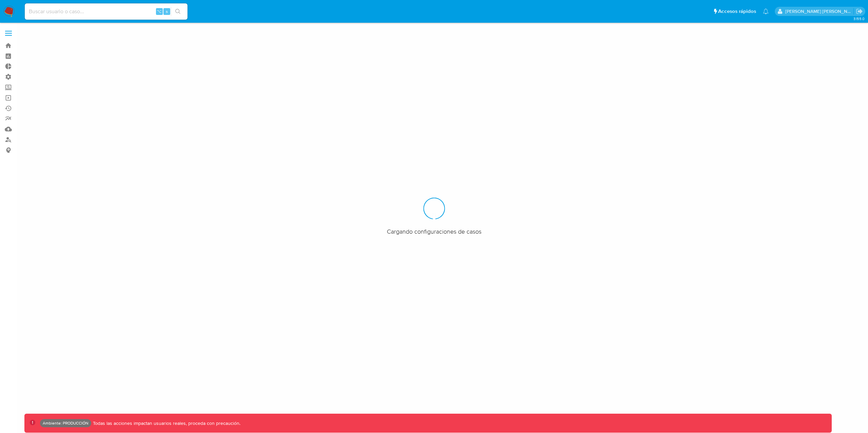 The width and height of the screenshot is (868, 433). I want to click on span: s, so click(167, 11).